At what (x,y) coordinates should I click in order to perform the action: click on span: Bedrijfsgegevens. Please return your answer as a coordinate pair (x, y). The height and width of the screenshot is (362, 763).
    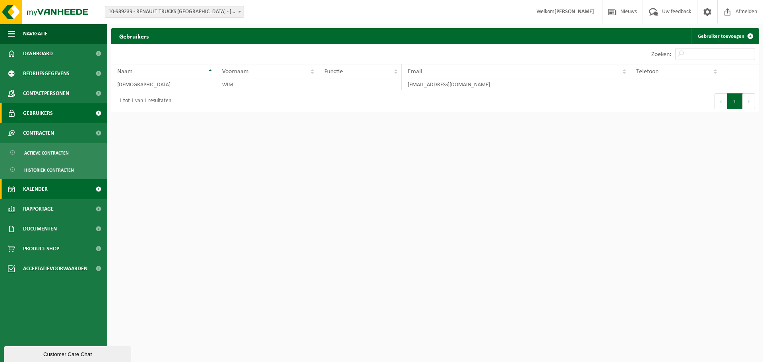
    Looking at the image, I should click on (46, 74).